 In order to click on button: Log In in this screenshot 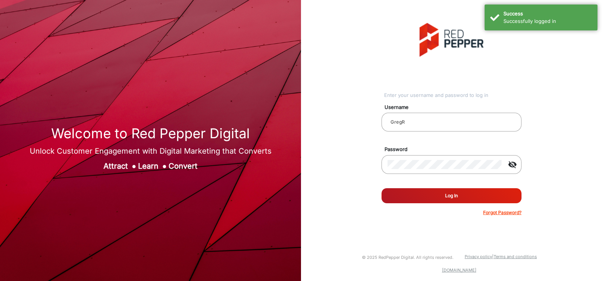, I will do `click(451, 196)`.